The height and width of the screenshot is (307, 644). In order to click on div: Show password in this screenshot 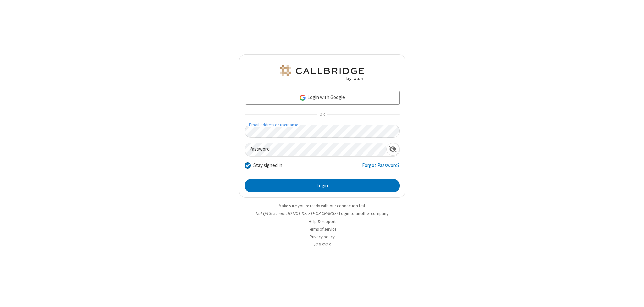, I will do `click(393, 149)`.